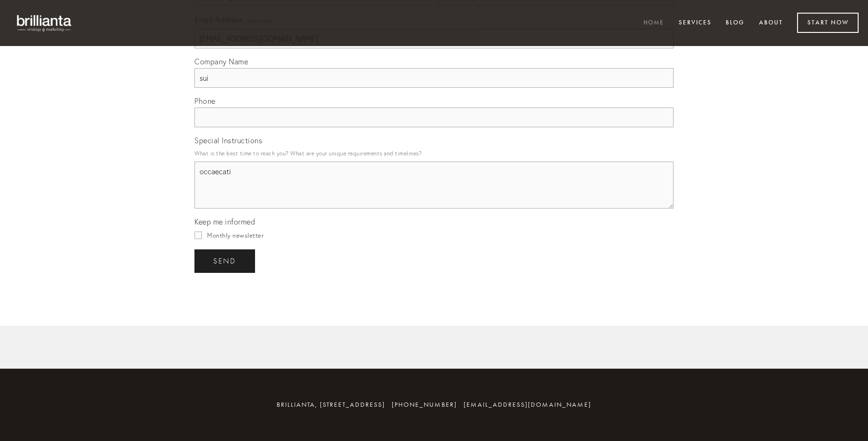 This screenshot has height=441, width=868. I want to click on a: Home, so click(654, 23).